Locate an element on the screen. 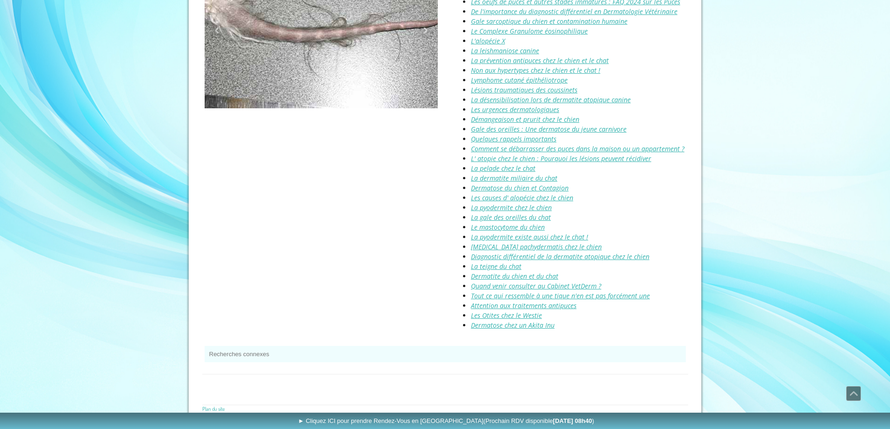  a: La teigne du chat is located at coordinates (496, 266).